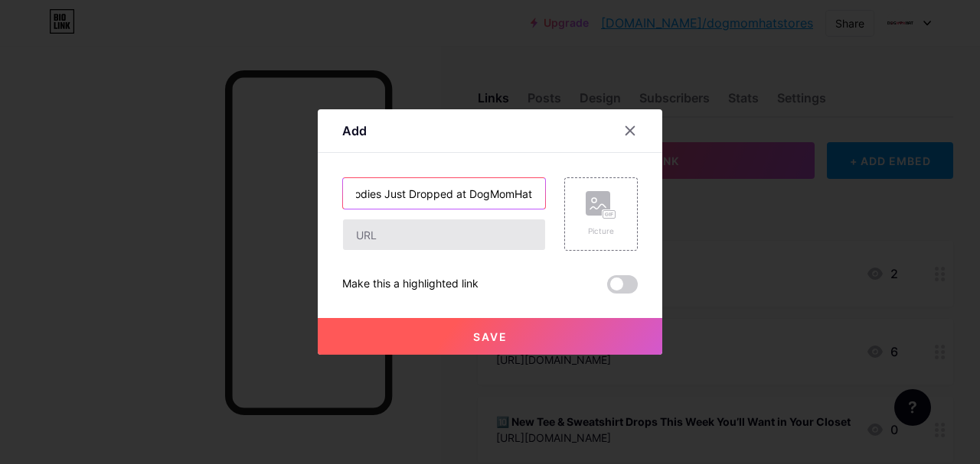  What do you see at coordinates (355, 131) in the screenshot?
I see `div: Add` at bounding box center [355, 131].